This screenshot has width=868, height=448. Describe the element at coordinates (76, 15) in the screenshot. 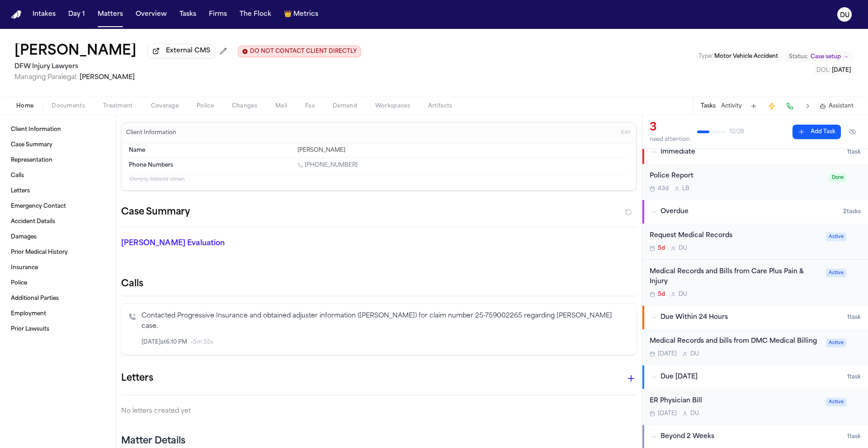

I see `a: Day 1` at that location.